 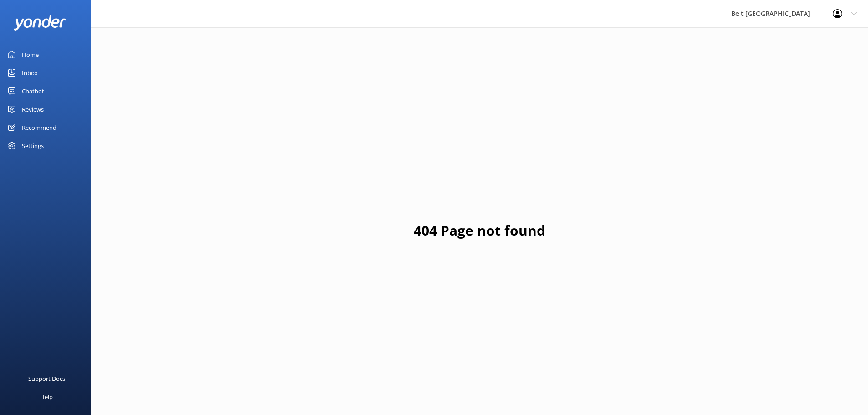 What do you see at coordinates (33, 110) in the screenshot?
I see `div: Reviews` at bounding box center [33, 110].